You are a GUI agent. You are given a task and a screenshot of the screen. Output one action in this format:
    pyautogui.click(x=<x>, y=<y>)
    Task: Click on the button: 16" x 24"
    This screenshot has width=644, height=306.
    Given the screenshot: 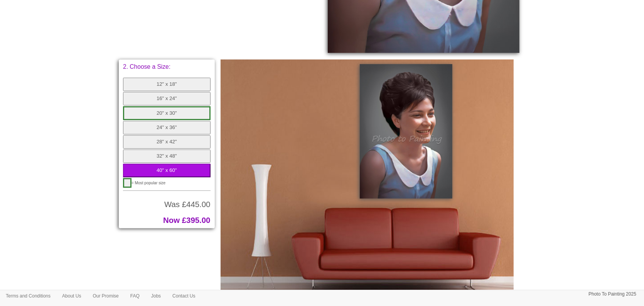 What is the action you would take?
    pyautogui.click(x=167, y=98)
    